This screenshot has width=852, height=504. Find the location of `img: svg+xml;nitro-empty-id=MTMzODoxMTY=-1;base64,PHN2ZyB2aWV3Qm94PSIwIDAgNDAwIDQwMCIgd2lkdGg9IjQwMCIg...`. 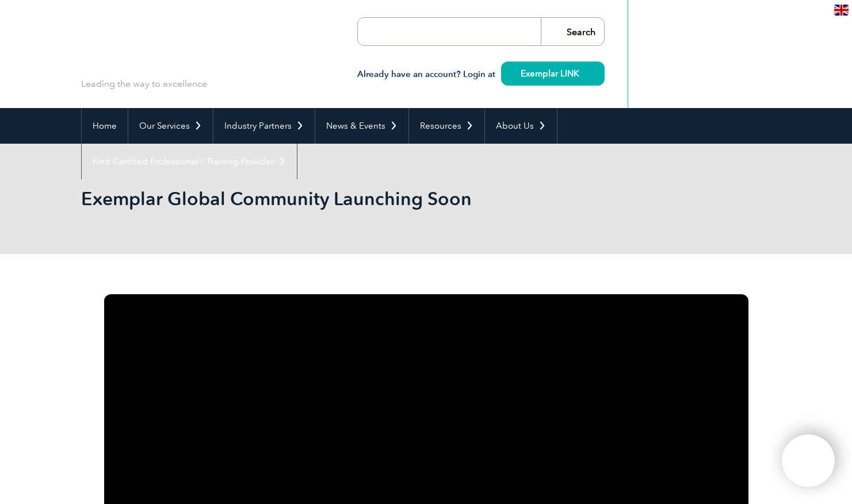

img: svg+xml;nitro-empty-id=MTMzODoxMTY=-1;base64,PHN2ZyB2aWV3Qm94PSIwIDAgNDAwIDQwMCIgd2lkdGg9IjQwMCIg... is located at coordinates (808, 461).